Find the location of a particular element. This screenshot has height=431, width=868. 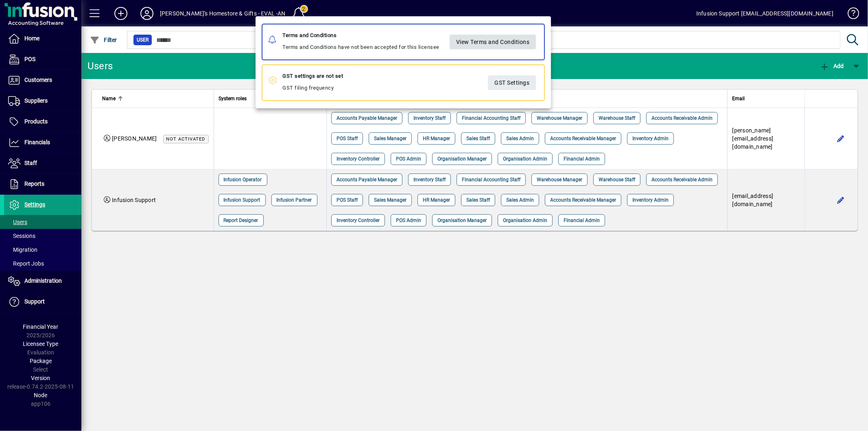

span: GST Settings is located at coordinates (512, 82).